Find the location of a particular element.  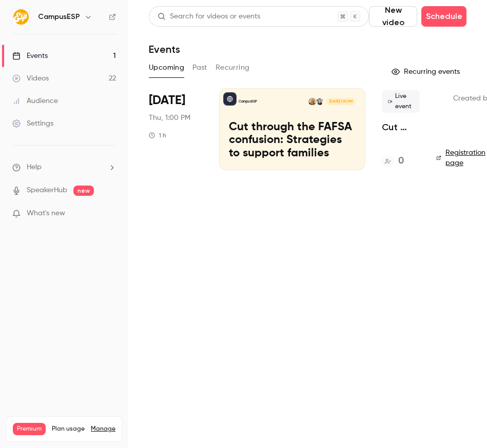

li: help-dropdown-opener is located at coordinates (64, 167).